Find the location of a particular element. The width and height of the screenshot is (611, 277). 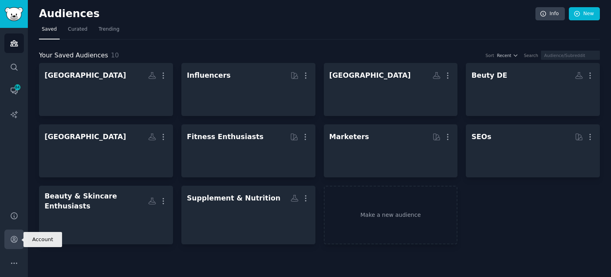

div: Marketers is located at coordinates (349, 137).